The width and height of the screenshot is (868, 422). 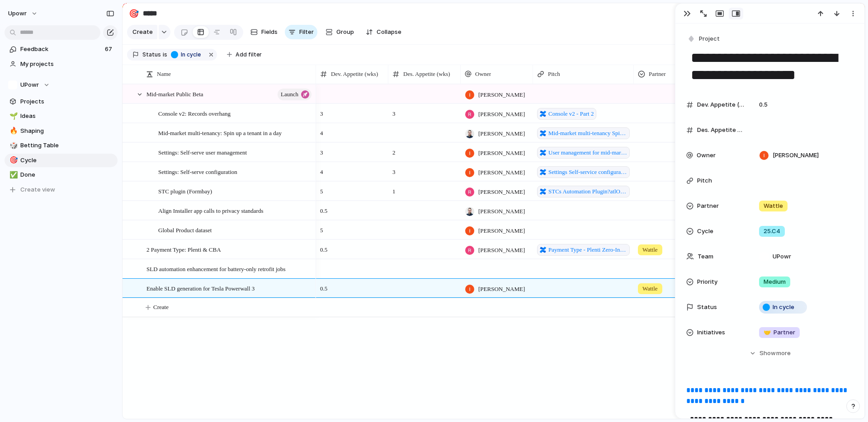 I want to click on span: 4, so click(x=352, y=130).